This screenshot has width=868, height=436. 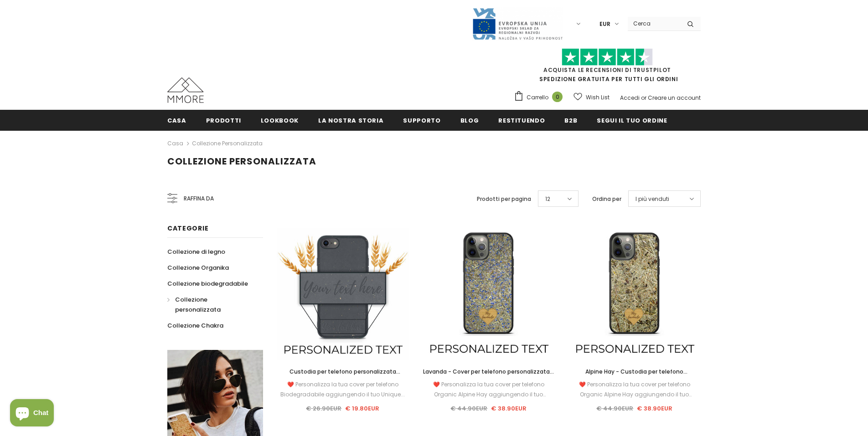 I want to click on span: 0, so click(x=557, y=97).